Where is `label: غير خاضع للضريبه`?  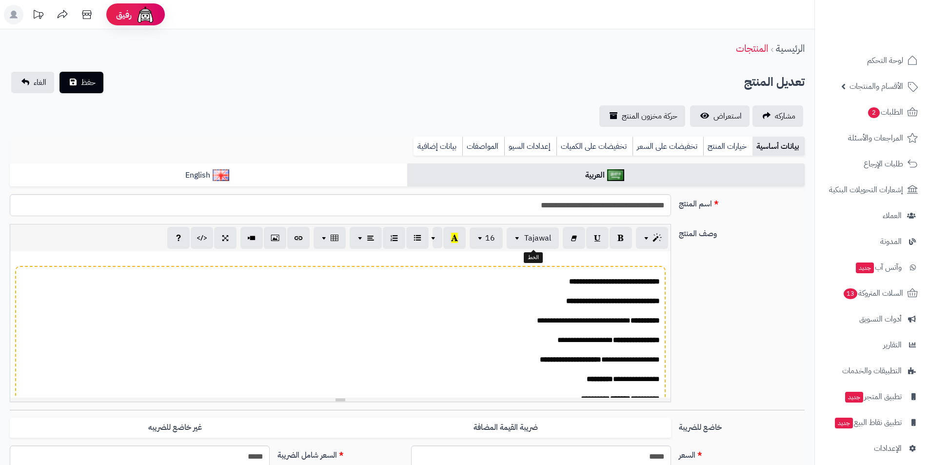
label: غير خاضع للضريبه is located at coordinates (175, 427).